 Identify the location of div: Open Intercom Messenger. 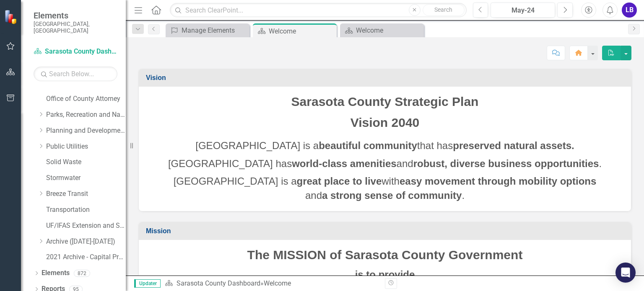
(626, 273).